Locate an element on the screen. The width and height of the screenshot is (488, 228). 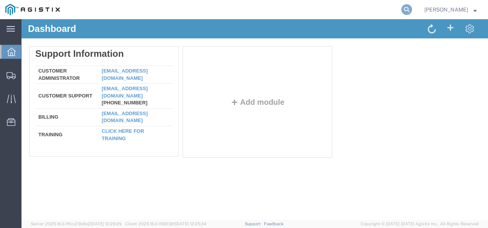
span: Client: 2025.16.0-1592391 is located at coordinates (166, 224).